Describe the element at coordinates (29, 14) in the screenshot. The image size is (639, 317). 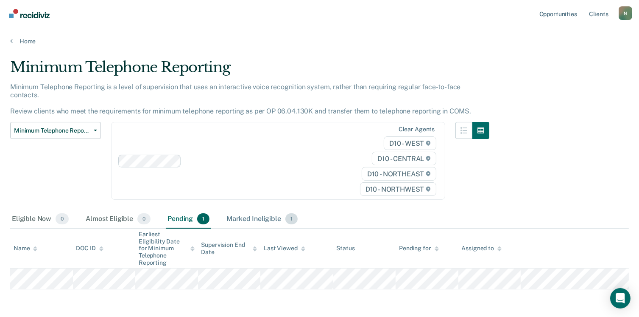
I see `img: Recidiviz` at that location.